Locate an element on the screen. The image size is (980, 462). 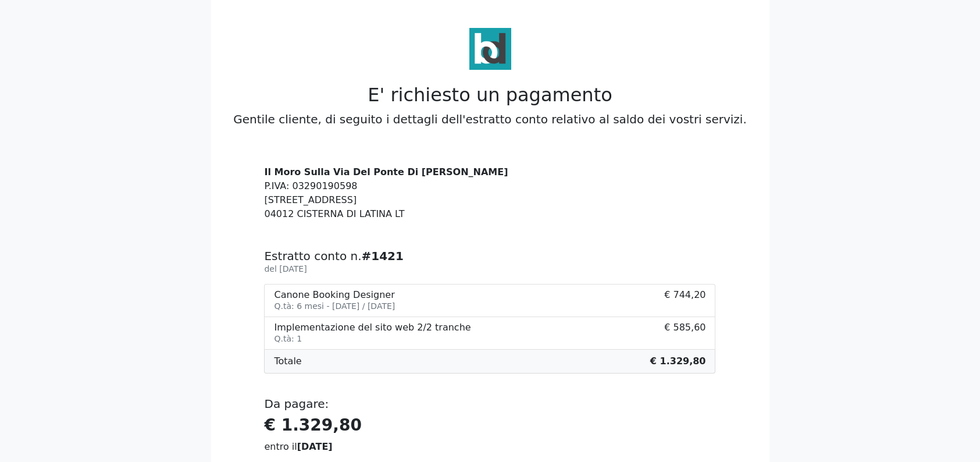
div: Implementazione del sito web 2/2 tranche is located at coordinates (372, 327).